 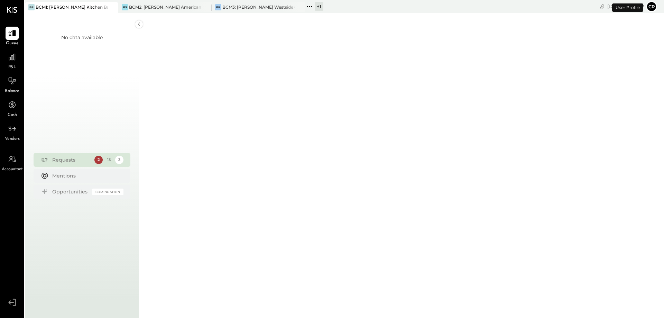 What do you see at coordinates (125, 7) in the screenshot?
I see `div: BS` at bounding box center [125, 7].